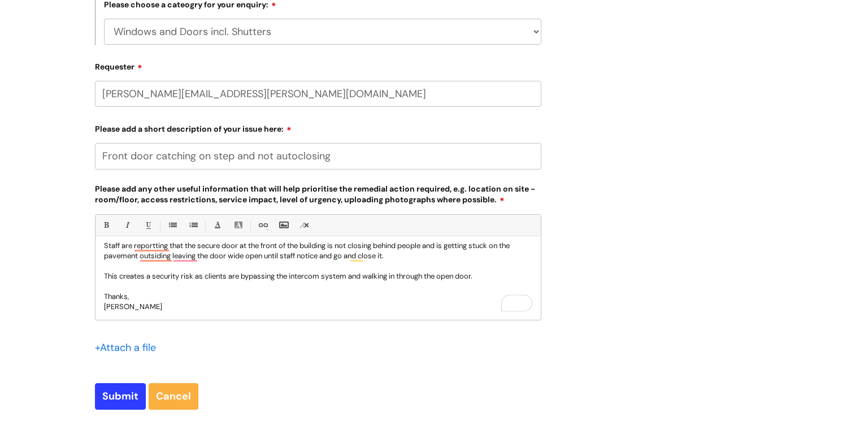 Image resolution: width=868 pixels, height=447 pixels. I want to click on a: Underline(Ctrl-U), so click(147, 225).